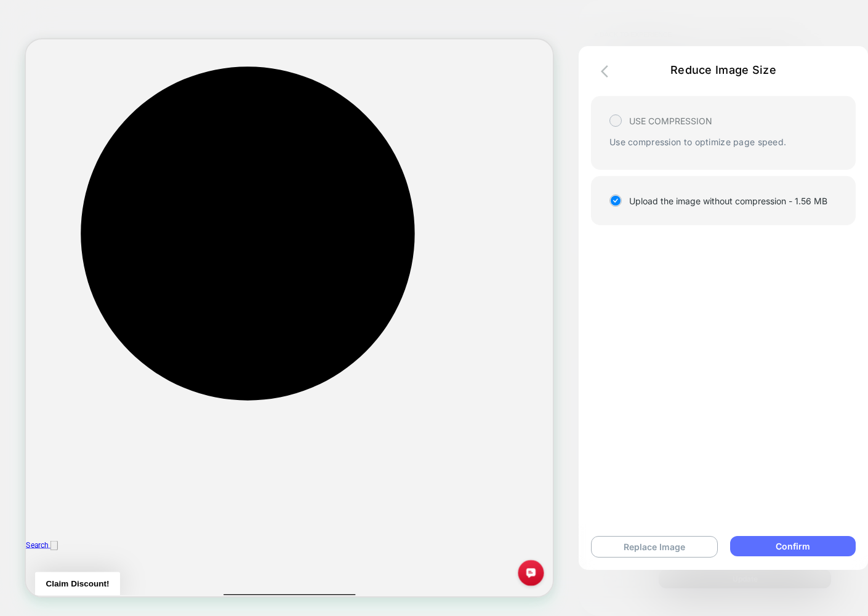  I want to click on span: Reduce Image Size, so click(723, 70).